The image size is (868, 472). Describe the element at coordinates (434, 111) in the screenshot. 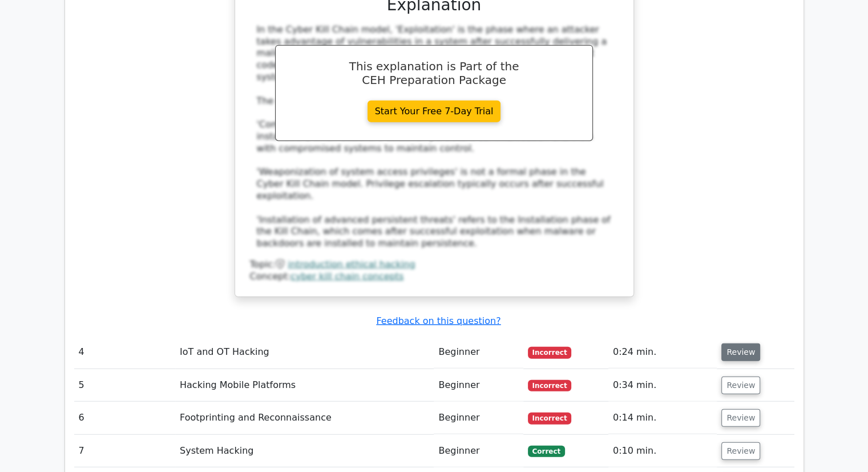

I see `a: Start Your Free 7-Day Trial` at that location.